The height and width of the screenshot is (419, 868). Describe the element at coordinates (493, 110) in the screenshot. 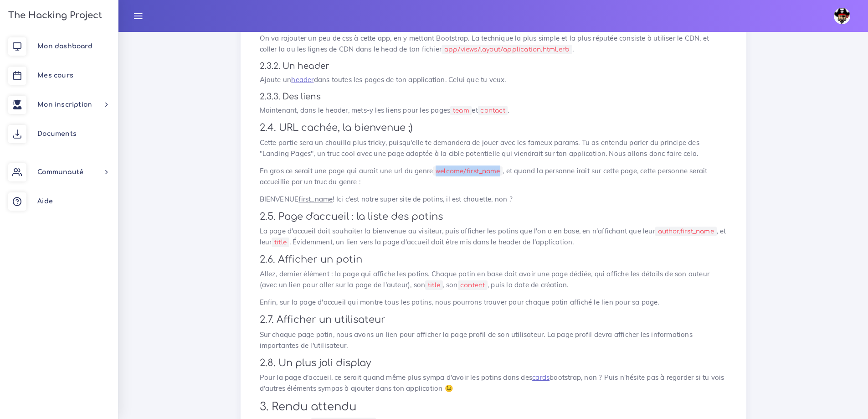

I see `code: contact` at that location.